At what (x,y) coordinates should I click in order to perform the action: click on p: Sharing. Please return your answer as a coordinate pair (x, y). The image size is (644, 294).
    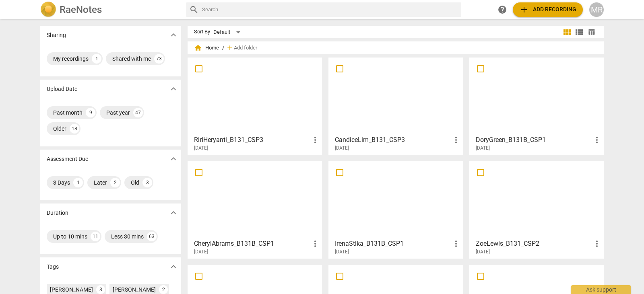
    Looking at the image, I should click on (56, 35).